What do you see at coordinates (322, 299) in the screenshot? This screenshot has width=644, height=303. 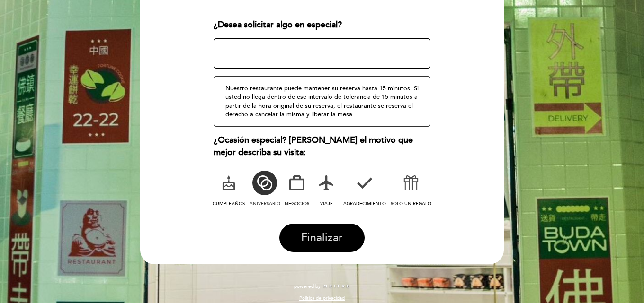 I see `a: Política de privacidad` at bounding box center [322, 299].